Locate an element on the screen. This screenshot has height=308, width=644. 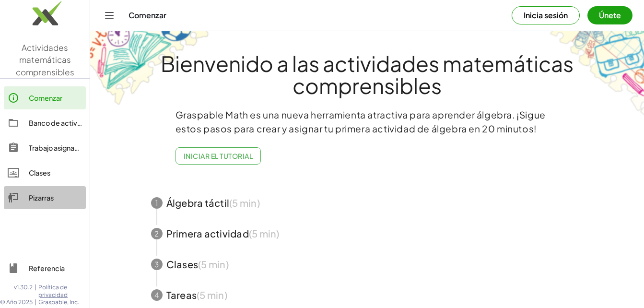
font: 2 is located at coordinates (156, 233).